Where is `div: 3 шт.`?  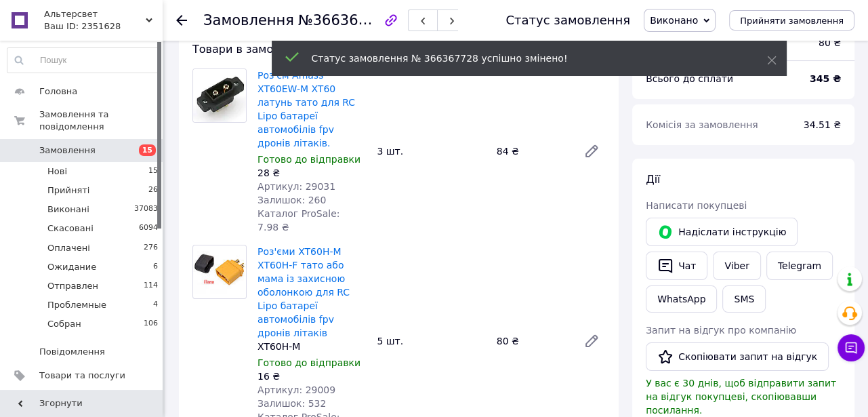
div: 3 шт. is located at coordinates (431, 151).